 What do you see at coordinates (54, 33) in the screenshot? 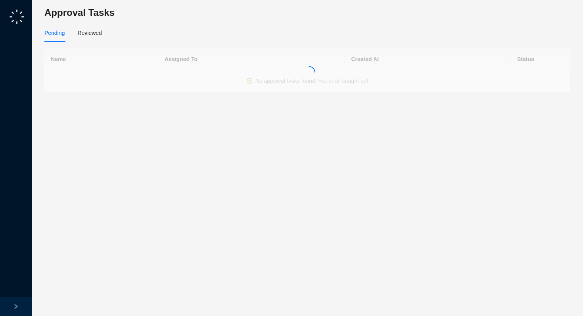
I see `div: Pending` at bounding box center [54, 33].